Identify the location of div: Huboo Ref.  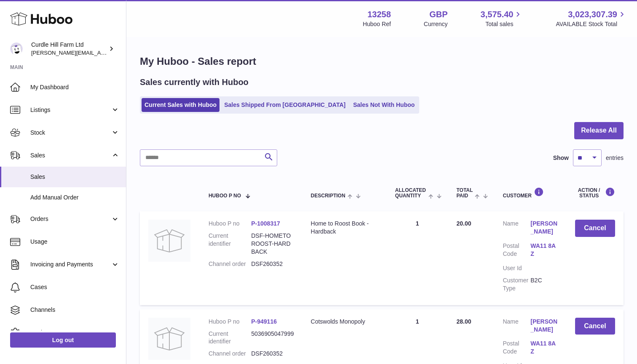
(377, 24).